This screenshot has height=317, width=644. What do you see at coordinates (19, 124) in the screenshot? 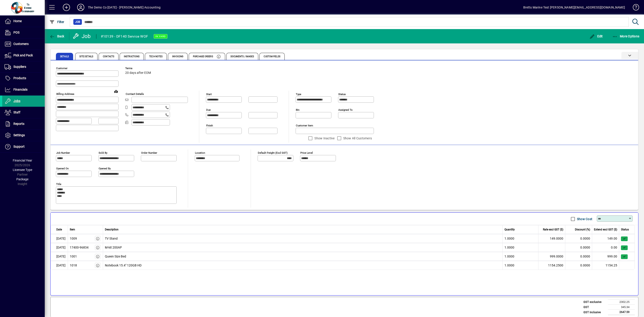
I see `span: Reports` at bounding box center [19, 124].